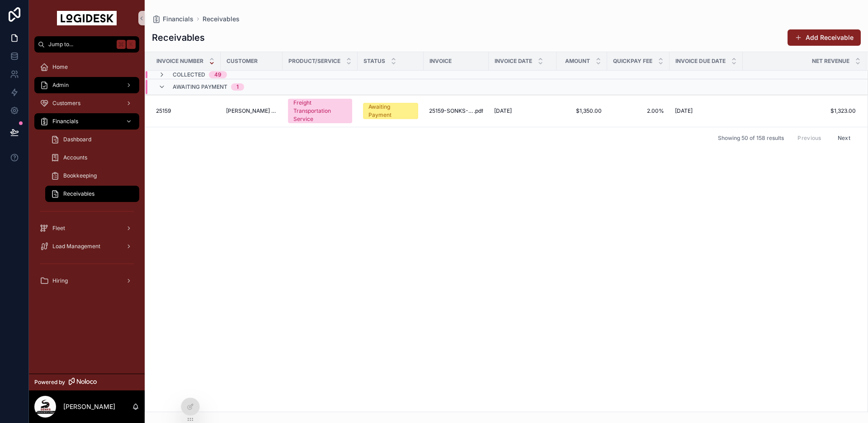 This screenshot has height=423, width=868. Describe the element at coordinates (217, 74) in the screenshot. I see `div: 49` at that location.